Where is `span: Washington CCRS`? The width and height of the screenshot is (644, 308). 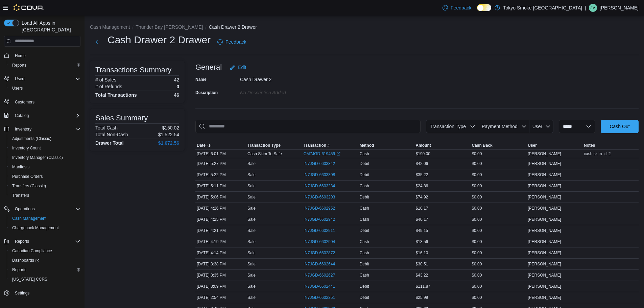 span: Washington CCRS is located at coordinates (45, 280).